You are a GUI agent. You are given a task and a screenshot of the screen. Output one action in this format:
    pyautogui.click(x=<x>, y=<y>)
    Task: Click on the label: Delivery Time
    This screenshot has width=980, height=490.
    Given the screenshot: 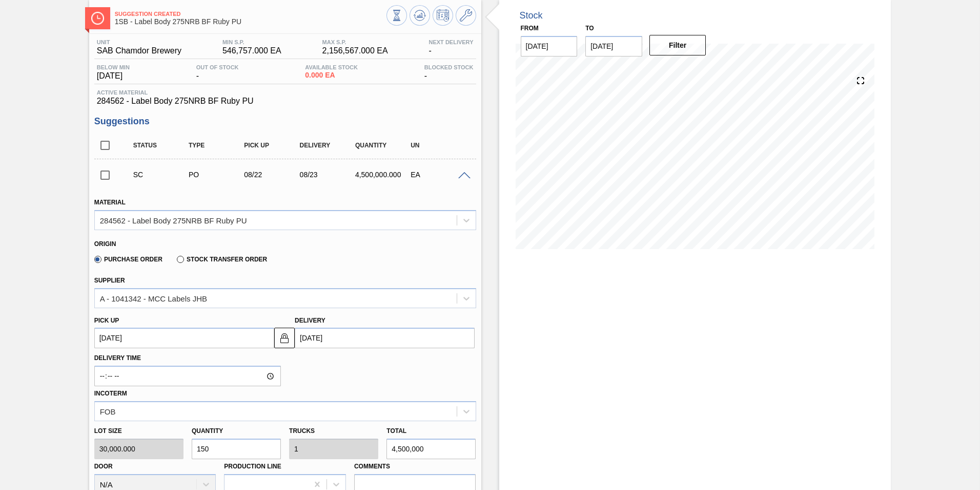 What is the action you would take?
    pyautogui.click(x=188, y=358)
    